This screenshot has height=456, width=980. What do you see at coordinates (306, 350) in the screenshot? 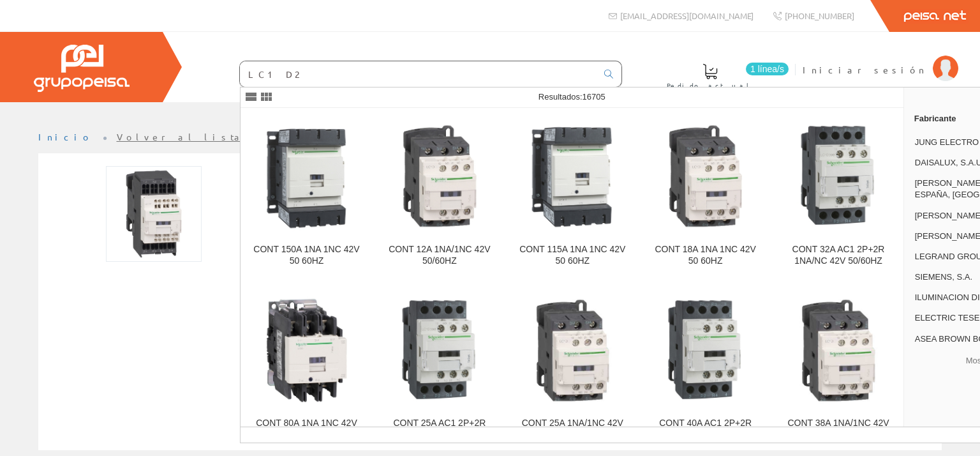
I see `img: CONT 80A 1NA 1NC 42V 50 60HZ` at bounding box center [306, 350].